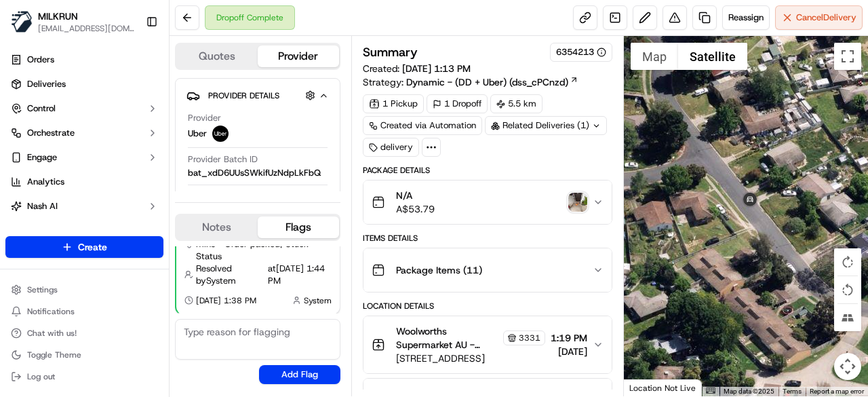 This screenshot has height=397, width=868. I want to click on button: Orchestrate, so click(84, 133).